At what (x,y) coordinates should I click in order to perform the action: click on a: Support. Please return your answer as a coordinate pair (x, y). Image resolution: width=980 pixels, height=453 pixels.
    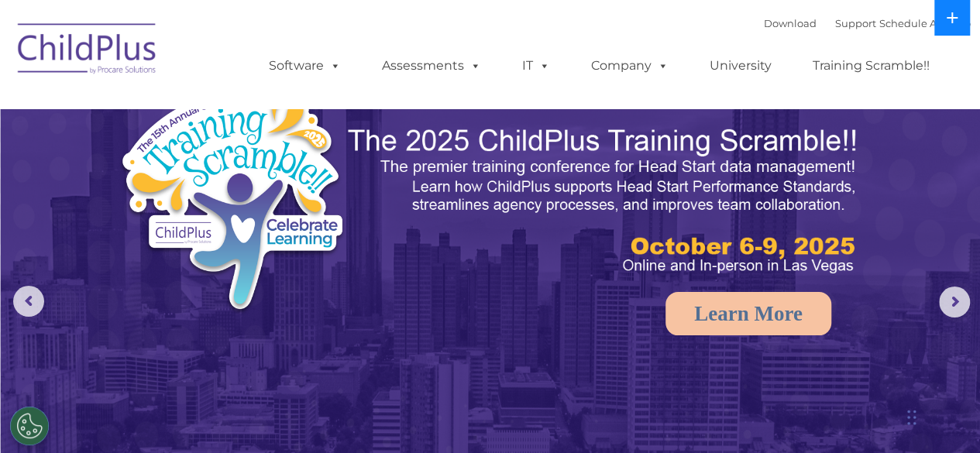
    Looking at the image, I should click on (855, 24).